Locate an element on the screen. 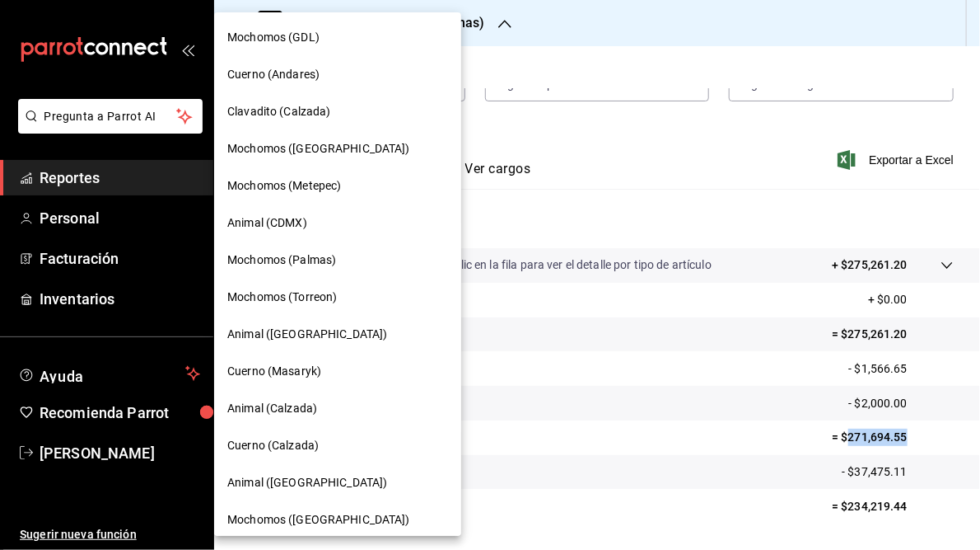 The width and height of the screenshot is (980, 550). div: Mochomos (GDL) is located at coordinates (337, 38).